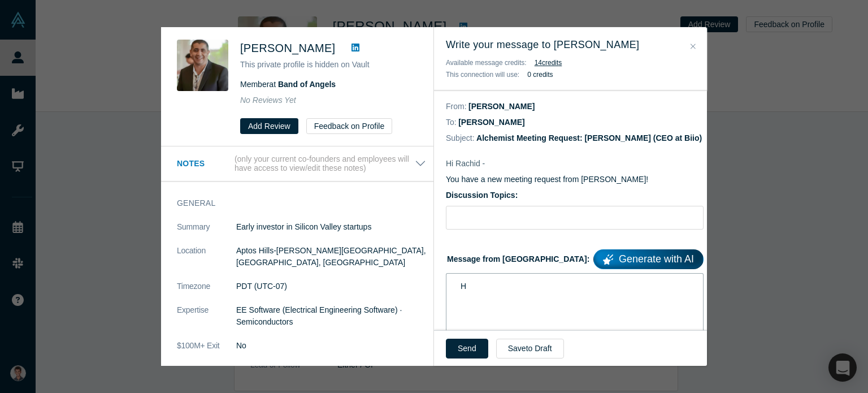 The height and width of the screenshot is (393, 868). What do you see at coordinates (307, 84) in the screenshot?
I see `span: Band of Angels` at bounding box center [307, 84].